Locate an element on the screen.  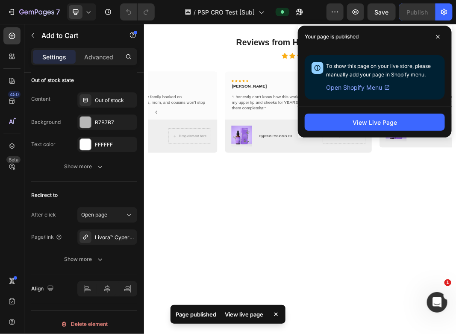
span: Open page is located at coordinates (94, 214).